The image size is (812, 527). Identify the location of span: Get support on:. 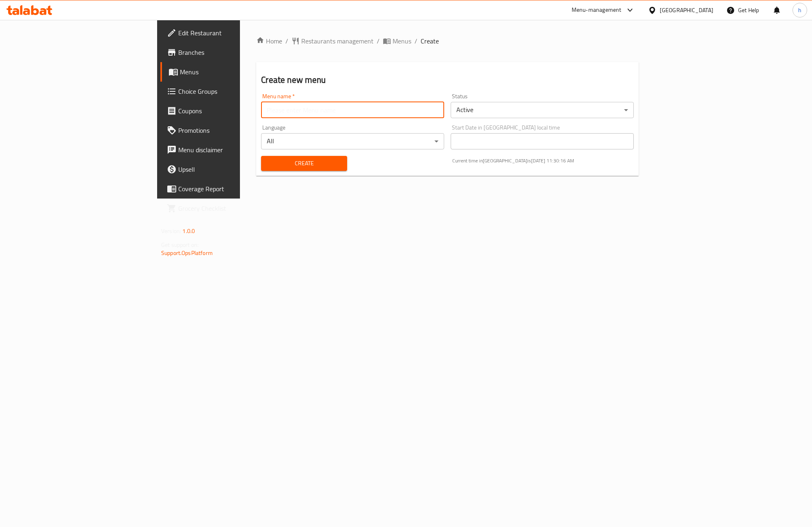
(180, 245).